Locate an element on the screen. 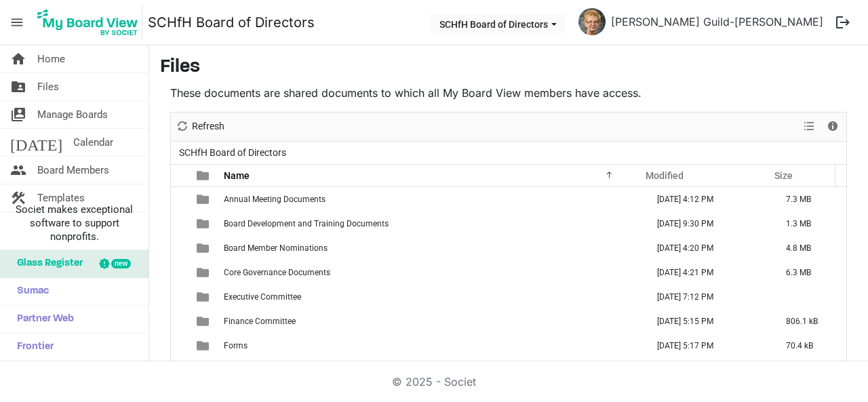 Image resolution: width=868 pixels, height=402 pixels. img: OdoFlBhvpqldIb-P7DSP__0e_FQEGjDop-zdg6bAjxMQkRQHUP05SVAWdTjSztsLK7yiDQnaGncWXRcj43Amrg_thumb.png is located at coordinates (592, 22).